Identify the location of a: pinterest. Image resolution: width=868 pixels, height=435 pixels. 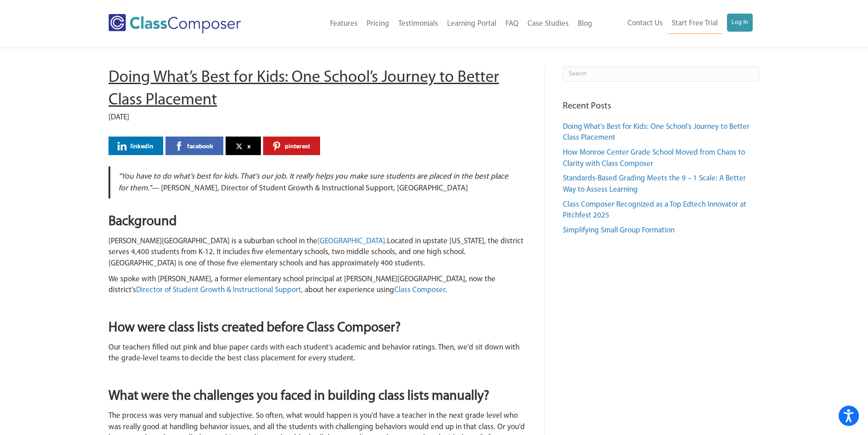
(292, 145).